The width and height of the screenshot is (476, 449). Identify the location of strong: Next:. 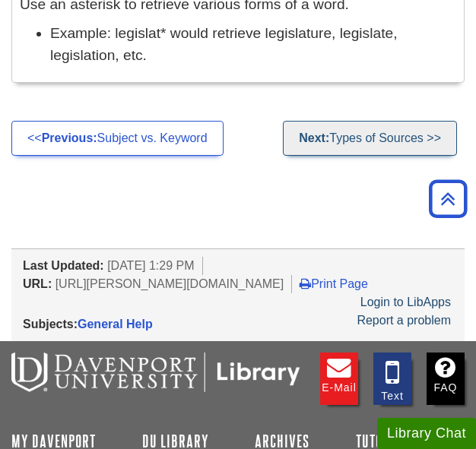
(314, 137).